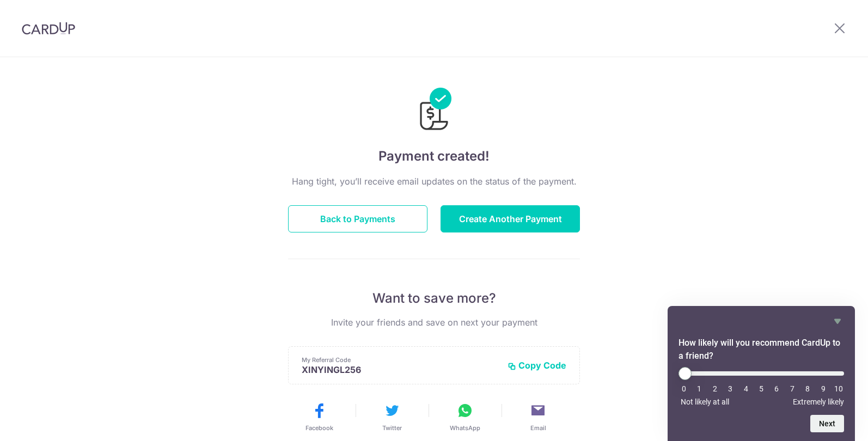 The image size is (868, 441). I want to click on button: Email, so click(538, 417).